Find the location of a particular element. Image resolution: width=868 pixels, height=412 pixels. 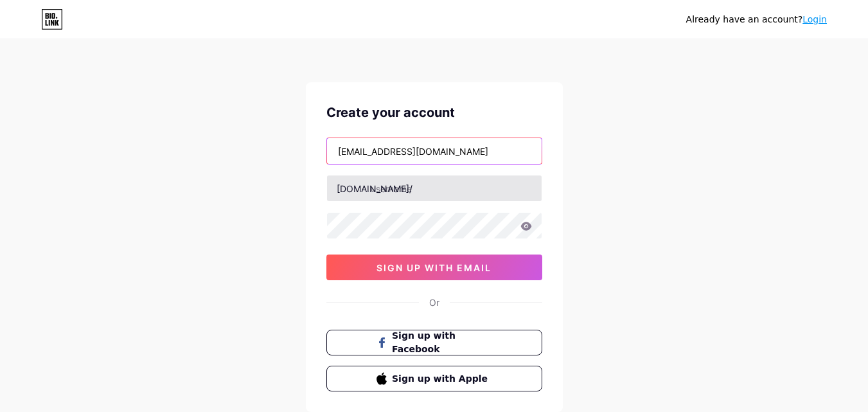

input: username is located at coordinates (434, 189).